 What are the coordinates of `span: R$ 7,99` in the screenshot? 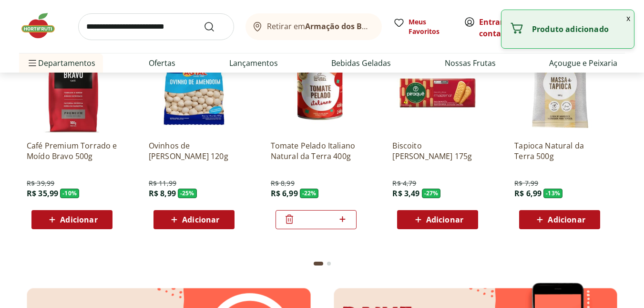 It's located at (526, 183).